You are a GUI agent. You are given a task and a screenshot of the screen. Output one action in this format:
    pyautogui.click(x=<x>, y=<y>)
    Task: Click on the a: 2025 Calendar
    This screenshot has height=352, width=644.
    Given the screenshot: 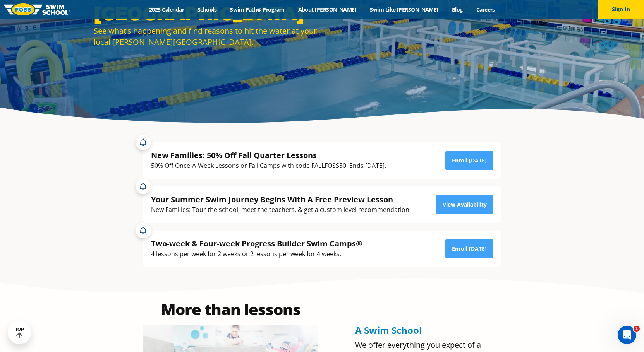 What is the action you would take?
    pyautogui.click(x=166, y=10)
    